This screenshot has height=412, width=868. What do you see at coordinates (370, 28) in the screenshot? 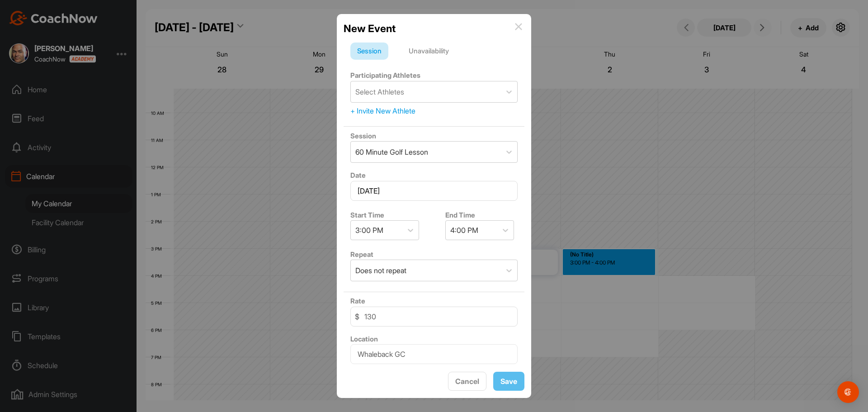
I see `h2: New Event` at bounding box center [370, 28].